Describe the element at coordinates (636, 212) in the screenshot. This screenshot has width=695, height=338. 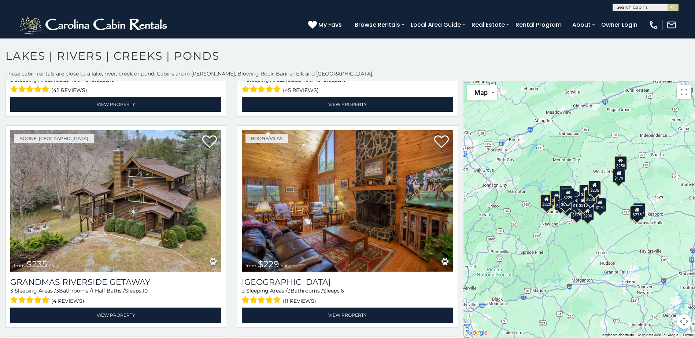
I see `div: $275` at that location.